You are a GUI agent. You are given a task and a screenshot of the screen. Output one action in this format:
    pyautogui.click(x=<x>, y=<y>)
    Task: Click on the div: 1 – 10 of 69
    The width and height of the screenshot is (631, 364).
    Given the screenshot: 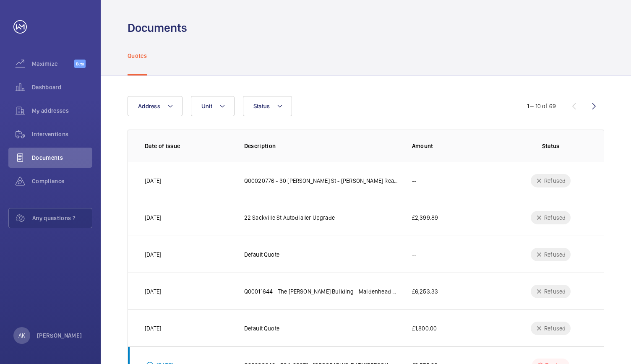 What is the action you would take?
    pyautogui.click(x=542, y=106)
    